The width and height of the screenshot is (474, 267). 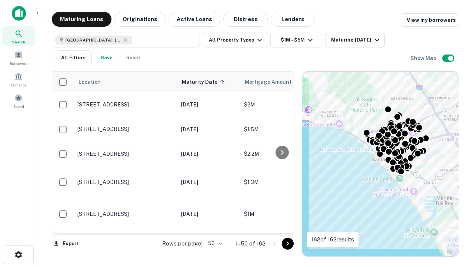 I want to click on div: Search, so click(x=19, y=36).